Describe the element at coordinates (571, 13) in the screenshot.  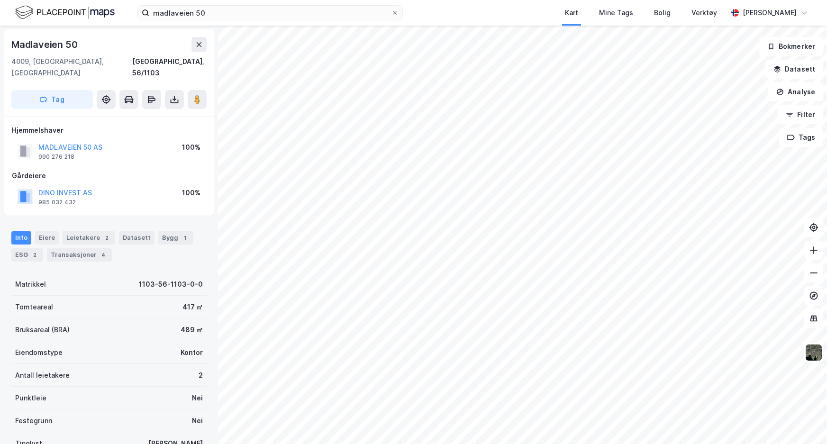
I see `div: Kart` at that location.